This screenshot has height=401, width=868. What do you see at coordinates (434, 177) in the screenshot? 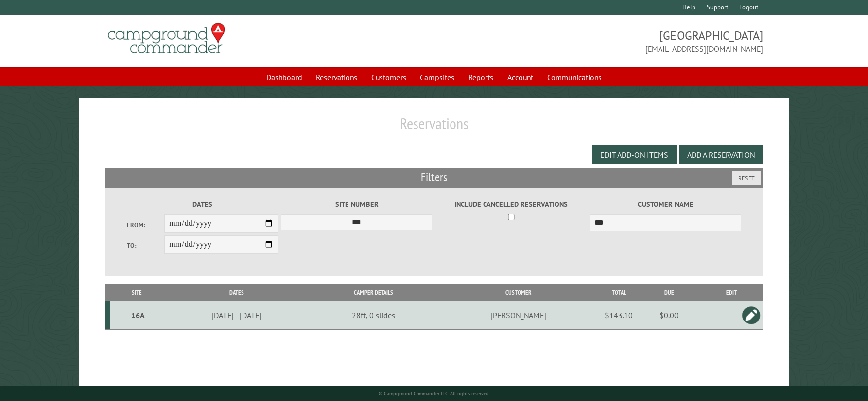
I see `h2: Filters` at bounding box center [434, 177].